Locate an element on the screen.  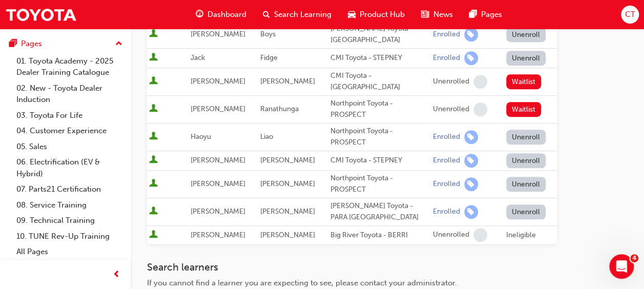
a: 02. New - Toyota Dealer Induction is located at coordinates (69, 94).